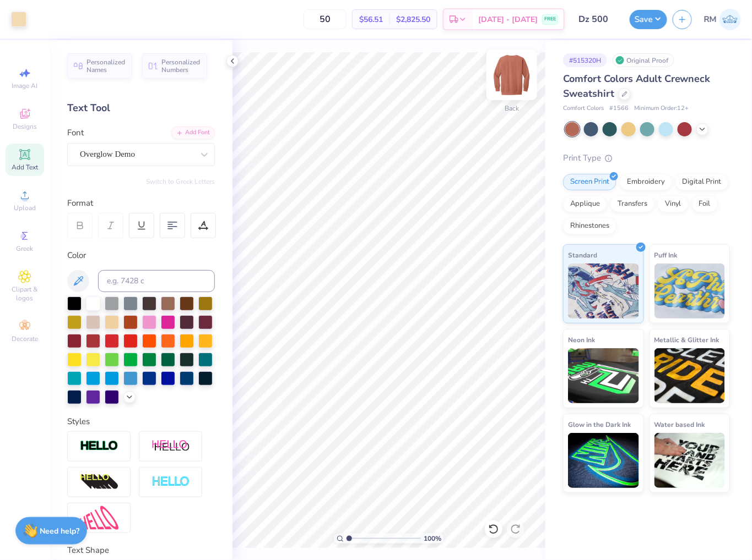  Describe the element at coordinates (673, 205) in the screenshot. I see `div: Vinyl` at that location.